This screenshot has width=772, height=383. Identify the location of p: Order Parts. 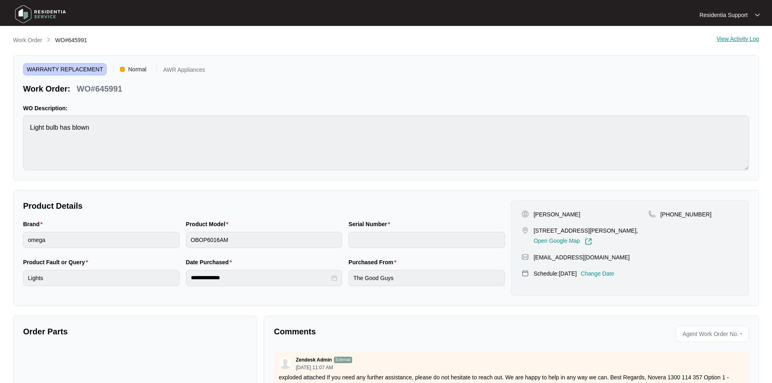
(135, 332).